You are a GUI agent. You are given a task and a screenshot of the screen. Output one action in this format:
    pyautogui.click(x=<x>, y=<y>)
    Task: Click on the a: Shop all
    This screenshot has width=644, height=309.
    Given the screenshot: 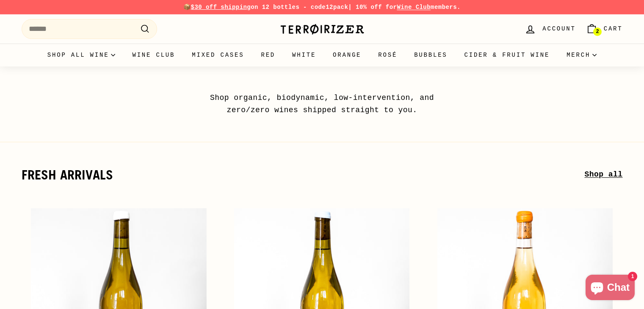 What is the action you would take?
    pyautogui.click(x=603, y=174)
    